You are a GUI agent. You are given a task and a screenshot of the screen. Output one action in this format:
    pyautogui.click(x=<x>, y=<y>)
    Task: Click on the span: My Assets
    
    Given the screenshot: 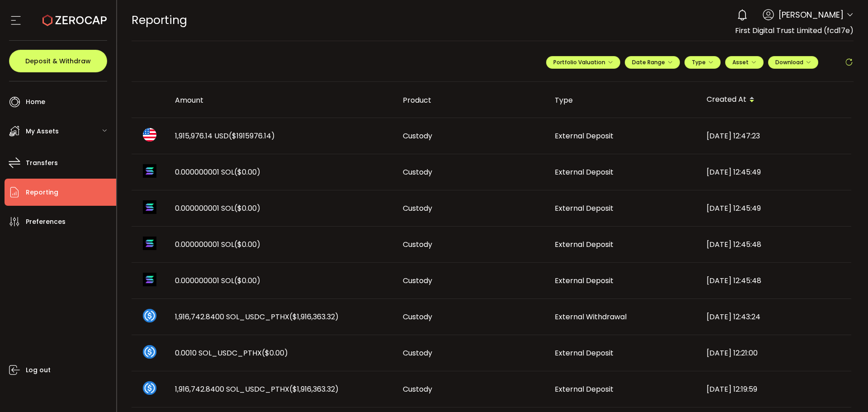 What is the action you would take?
    pyautogui.click(x=42, y=131)
    